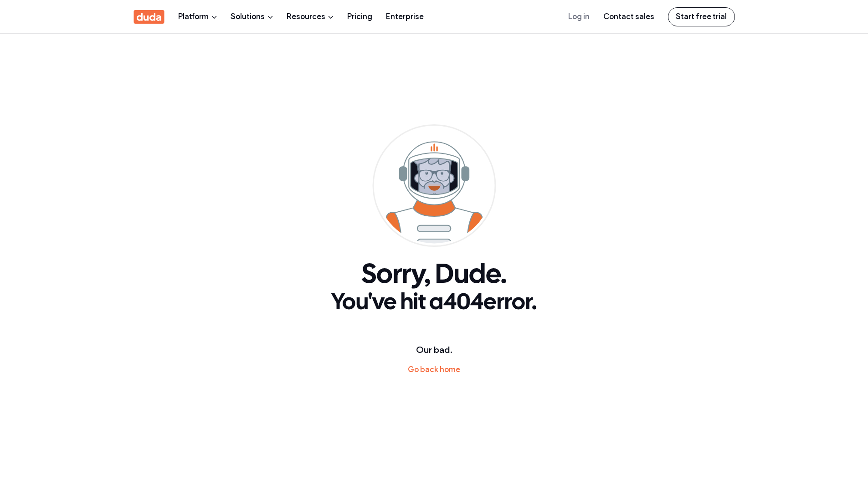 This screenshot has width=868, height=485. Describe the element at coordinates (434, 186) in the screenshot. I see `img: Duda website builder` at that location.